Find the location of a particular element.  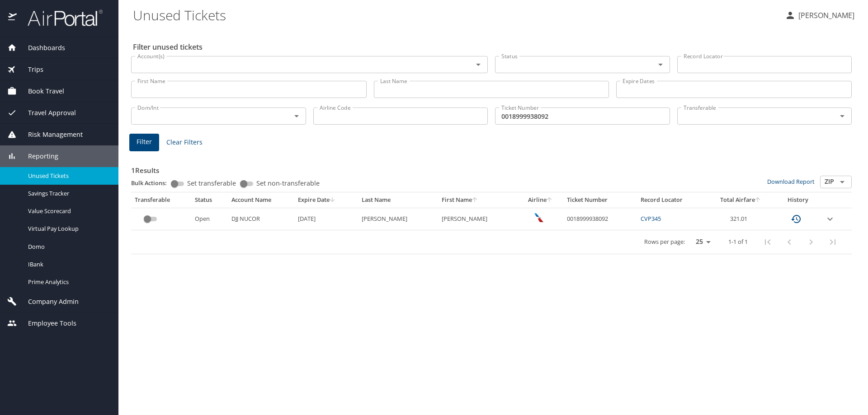

span: Set transferable is located at coordinates (212, 183).